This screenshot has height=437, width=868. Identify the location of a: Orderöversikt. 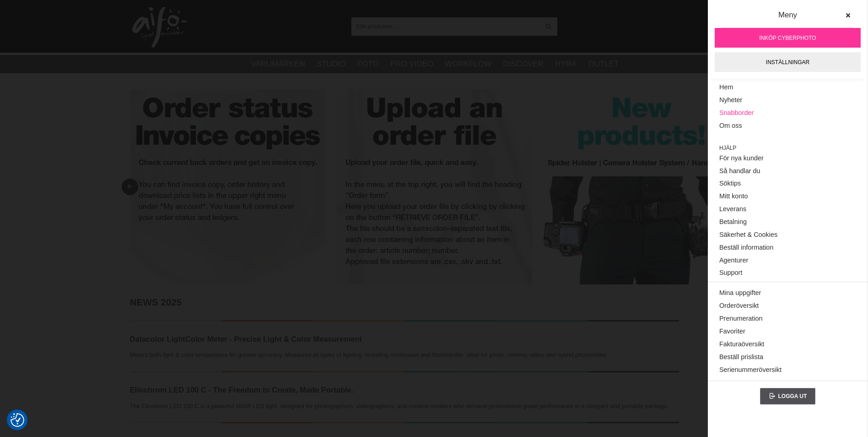
(787, 305).